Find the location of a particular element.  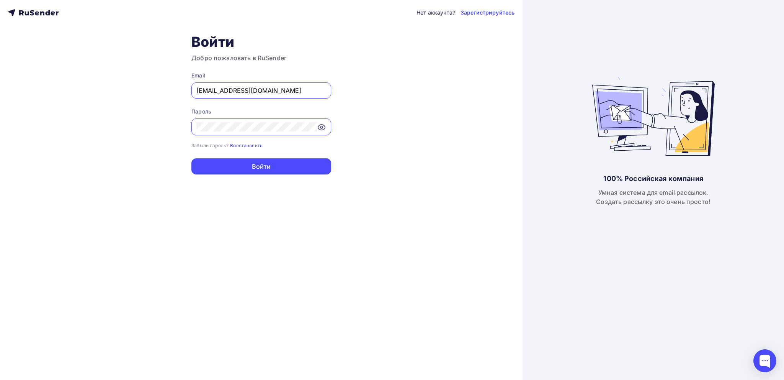

a: Восстановить is located at coordinates (246, 145).